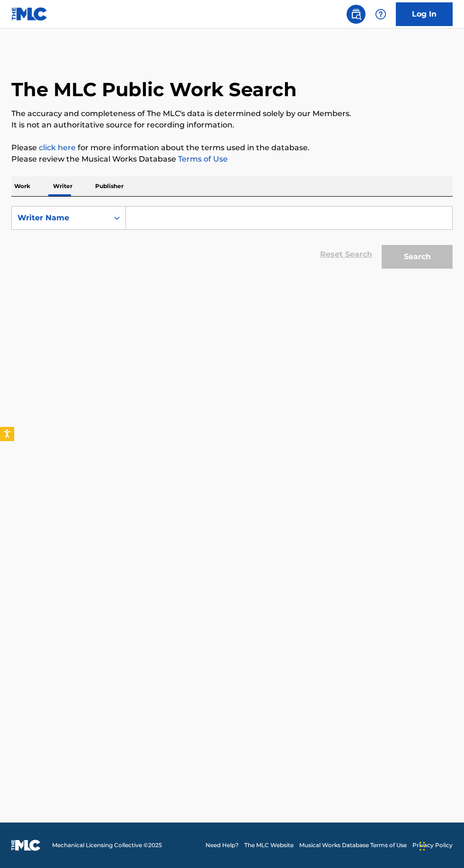 Image resolution: width=464 pixels, height=868 pixels. I want to click on a: click here, so click(57, 147).